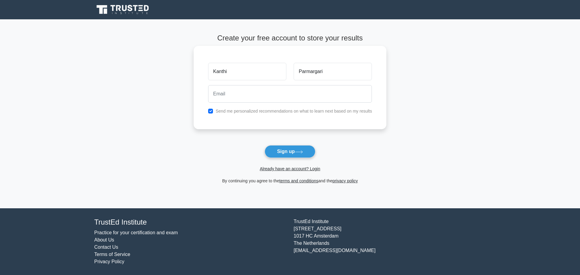 This screenshot has width=580, height=275. Describe the element at coordinates (112, 254) in the screenshot. I see `a: Terms of Service` at that location.